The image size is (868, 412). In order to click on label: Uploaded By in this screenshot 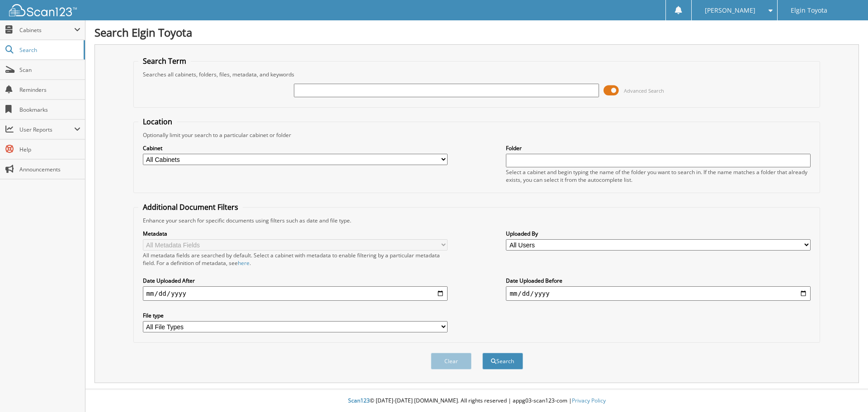, I will do `click(658, 233)`.